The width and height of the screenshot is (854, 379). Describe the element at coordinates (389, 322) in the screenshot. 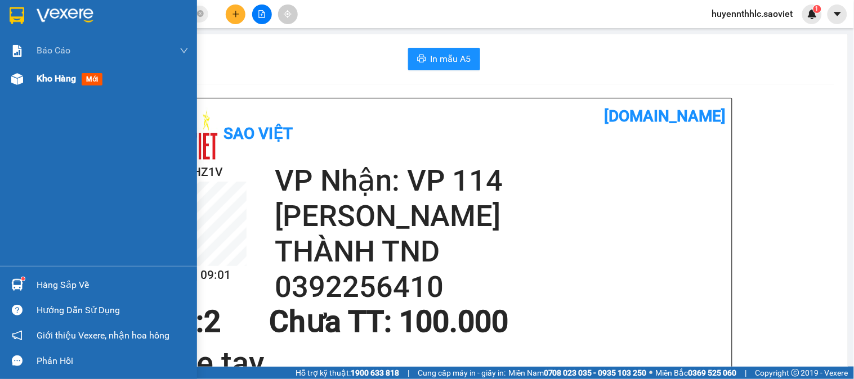

I see `div: Chưa TT : 100.000` at that location.